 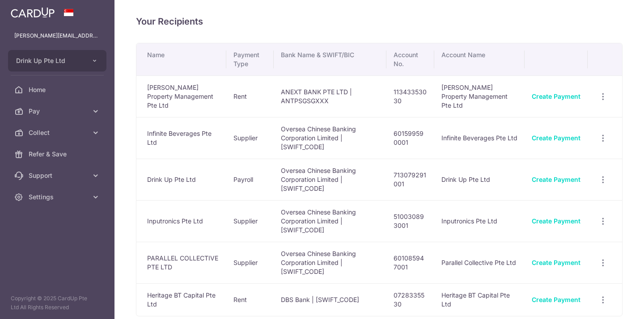 I want to click on img: CardUp, so click(x=33, y=13).